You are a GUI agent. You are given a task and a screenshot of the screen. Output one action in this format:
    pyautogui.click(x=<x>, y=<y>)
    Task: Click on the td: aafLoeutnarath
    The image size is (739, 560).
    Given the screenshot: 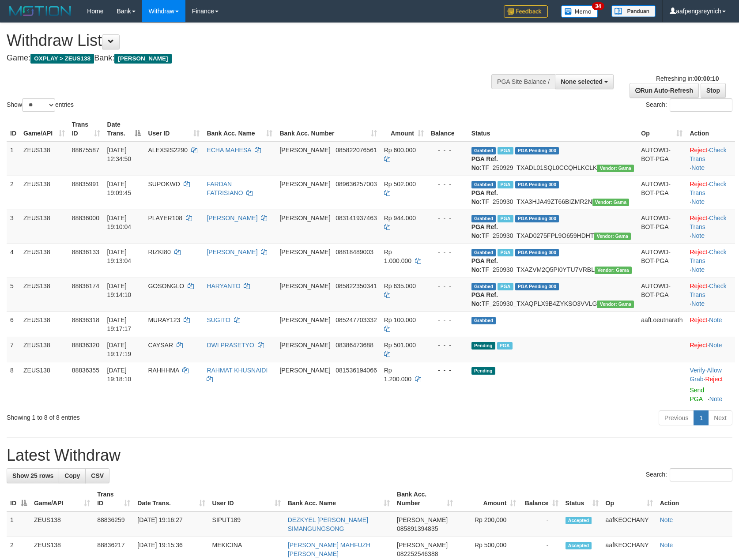 What is the action you would take?
    pyautogui.click(x=662, y=324)
    